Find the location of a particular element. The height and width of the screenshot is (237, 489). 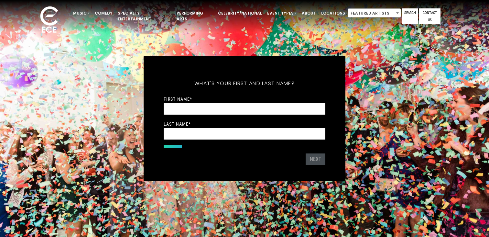

a: Celebrity/National is located at coordinates (240, 13).